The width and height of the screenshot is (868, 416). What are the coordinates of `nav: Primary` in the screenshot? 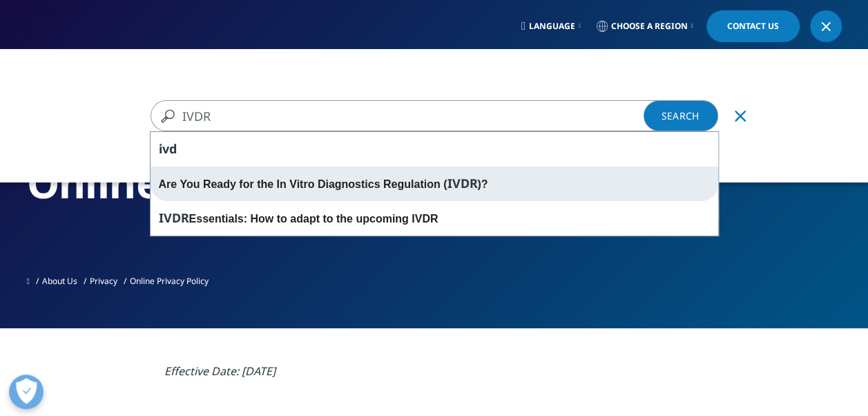 It's located at (492, 81).